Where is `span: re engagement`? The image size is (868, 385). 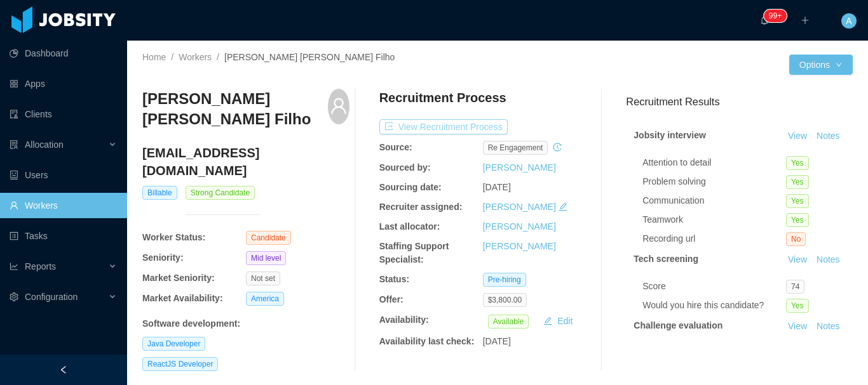 span: re engagement is located at coordinates (515, 147).